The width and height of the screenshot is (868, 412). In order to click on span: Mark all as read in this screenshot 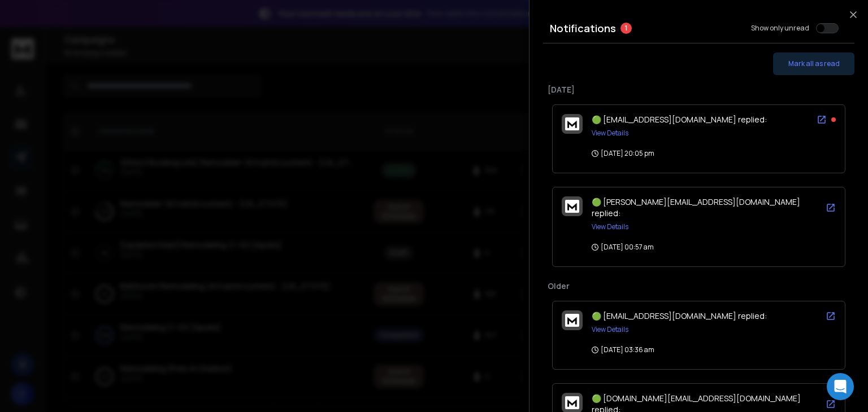, I will do `click(814, 64)`.